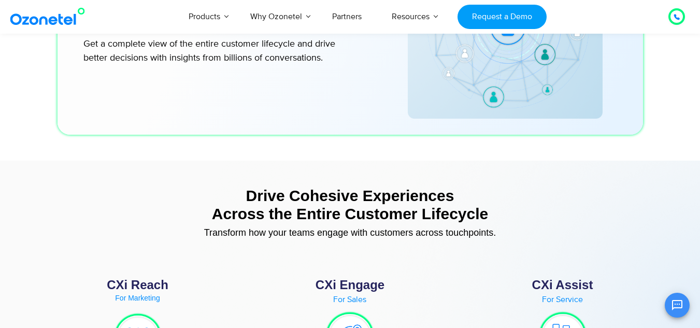  Describe the element at coordinates (349, 299) in the screenshot. I see `div: For Sales` at that location.